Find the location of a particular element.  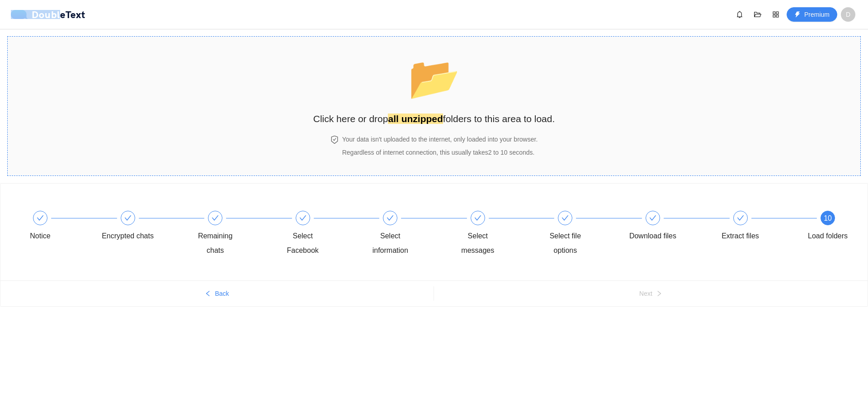

button: bell is located at coordinates (740, 15).